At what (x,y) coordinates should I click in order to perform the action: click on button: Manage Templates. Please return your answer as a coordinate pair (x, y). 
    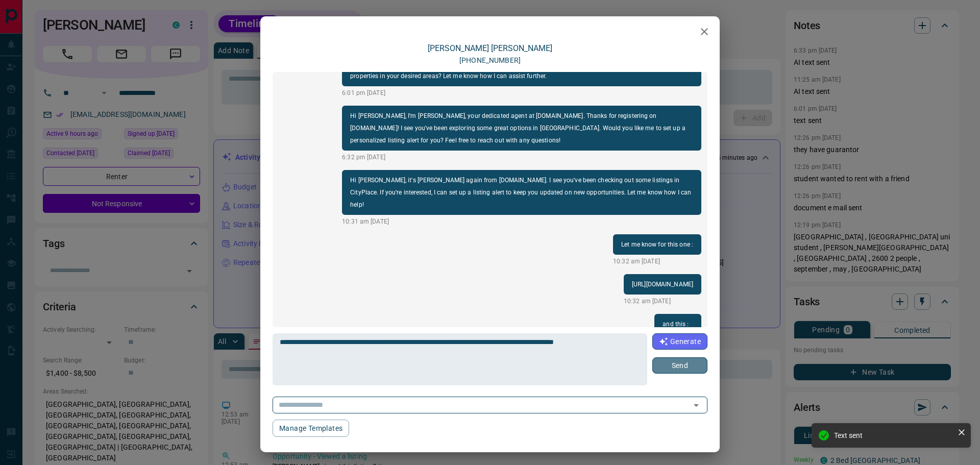
    Looking at the image, I should click on (311, 428).